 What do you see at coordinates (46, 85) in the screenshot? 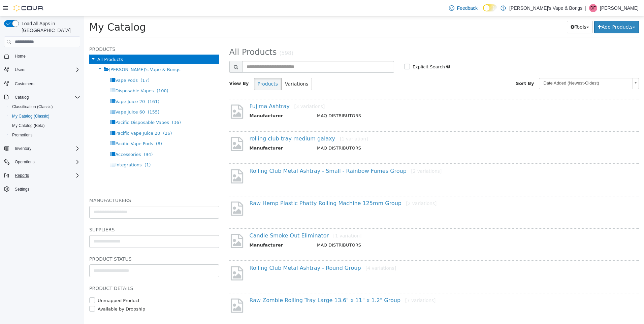
I see `span: Vape Juice 20` at bounding box center [46, 85].